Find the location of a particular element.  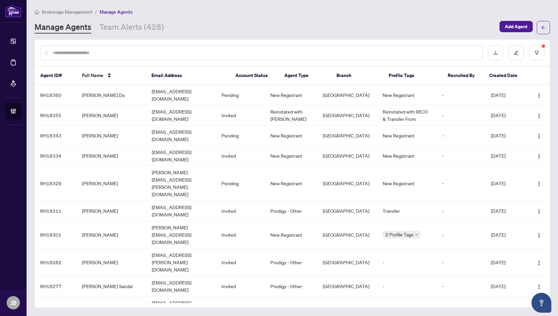

span: down is located at coordinates (416, 235).